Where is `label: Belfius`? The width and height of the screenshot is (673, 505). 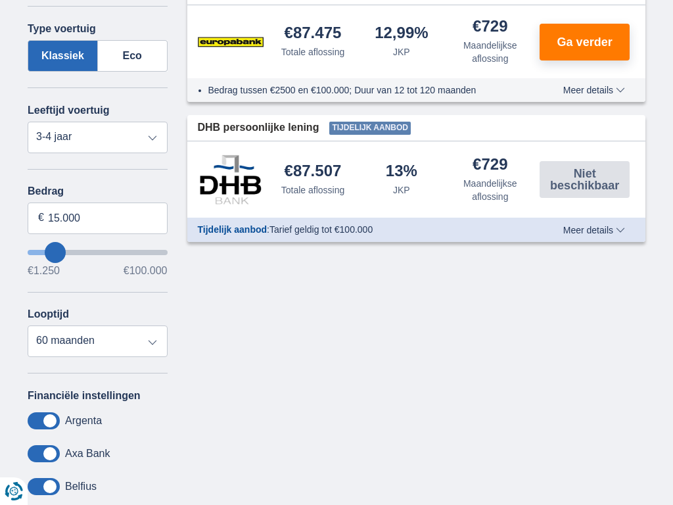 label: Belfius is located at coordinates (81, 486).